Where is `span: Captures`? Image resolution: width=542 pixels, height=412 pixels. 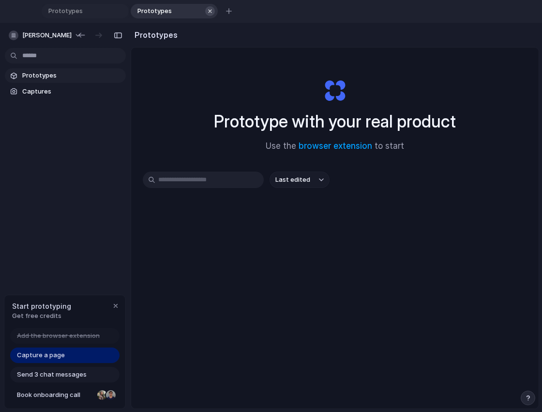
span: Captures is located at coordinates (72, 92).